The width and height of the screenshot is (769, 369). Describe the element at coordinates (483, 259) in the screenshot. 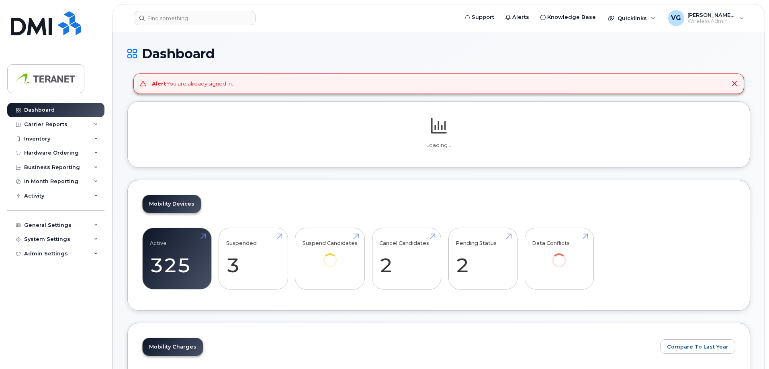

I see `a: Pending Status 2` at that location.